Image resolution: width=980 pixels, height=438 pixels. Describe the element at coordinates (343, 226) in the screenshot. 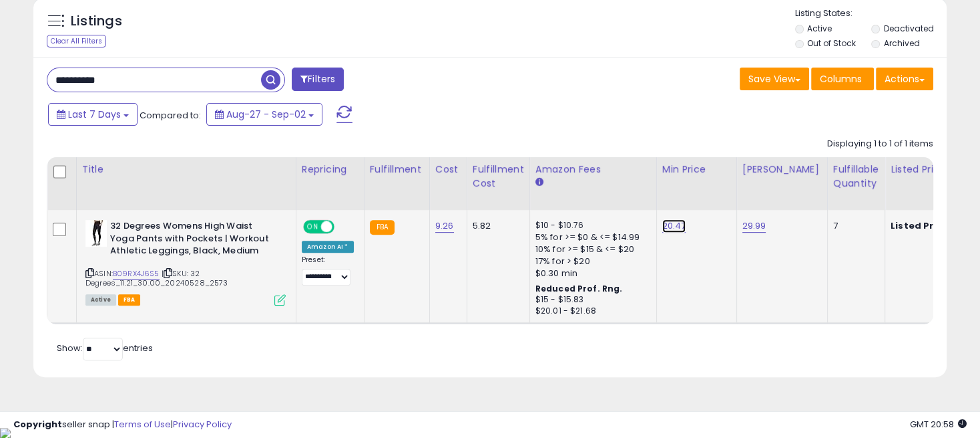

I see `span: OFF` at that location.